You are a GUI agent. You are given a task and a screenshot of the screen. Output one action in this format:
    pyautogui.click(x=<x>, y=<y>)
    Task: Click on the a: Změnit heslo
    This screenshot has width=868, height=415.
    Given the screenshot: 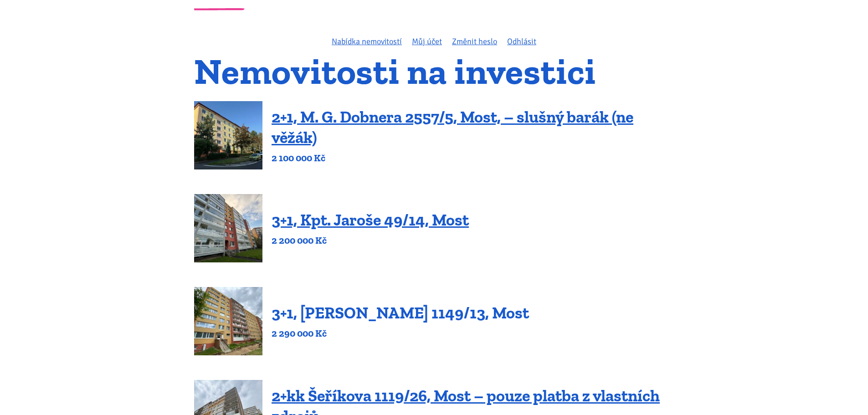 What is the action you would take?
    pyautogui.click(x=474, y=41)
    